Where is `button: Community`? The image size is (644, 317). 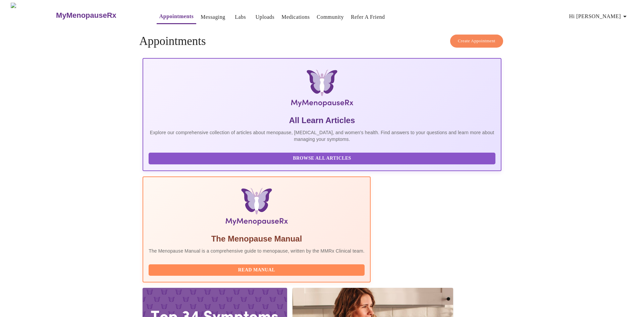 button: Community is located at coordinates (330, 17).